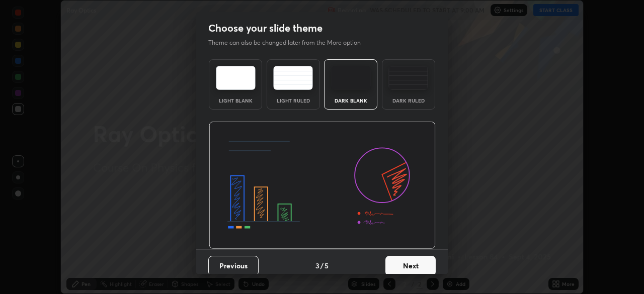  I want to click on button: Next, so click(410, 266).